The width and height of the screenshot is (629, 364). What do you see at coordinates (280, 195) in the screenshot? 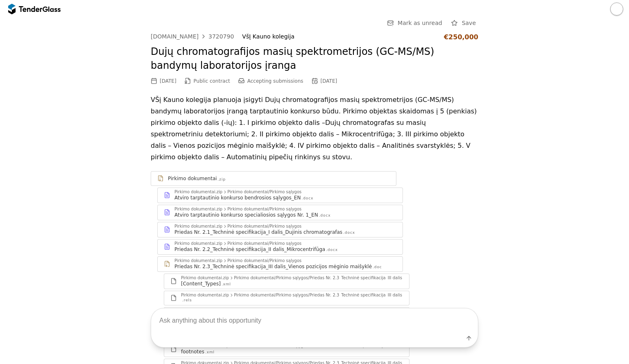
I see `a: Pirkimo dokumentai.zipPirkimo dokumentai/Pirkimo sąlygosAtviro tarptautinio konkurso bendrosios s...` at bounding box center [280, 195].